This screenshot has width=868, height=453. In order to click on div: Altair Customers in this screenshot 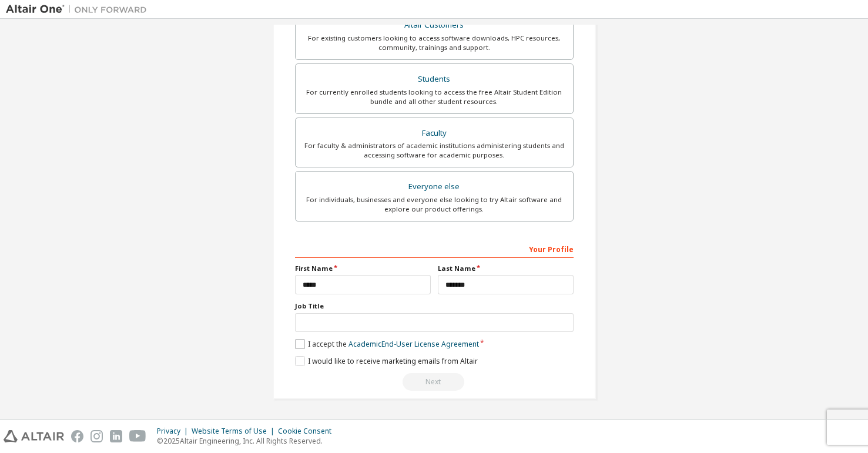, I will do `click(434, 25)`.